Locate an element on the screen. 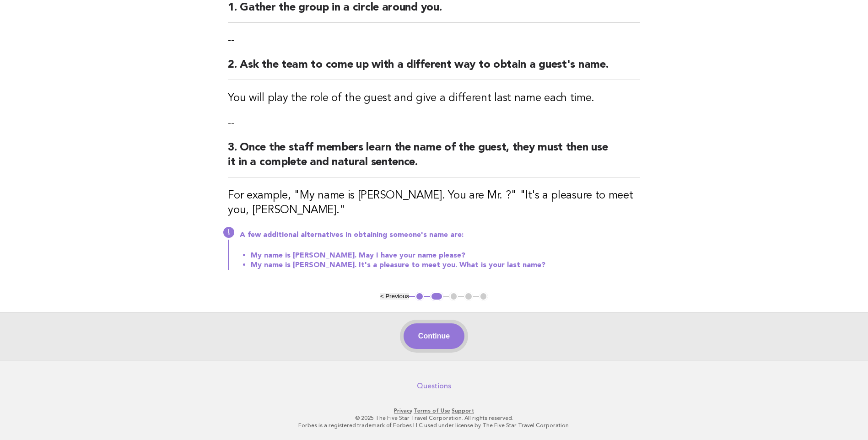 The height and width of the screenshot is (440, 868). h3: You will play the role of the guest and give a different last name each time. is located at coordinates (434, 98).